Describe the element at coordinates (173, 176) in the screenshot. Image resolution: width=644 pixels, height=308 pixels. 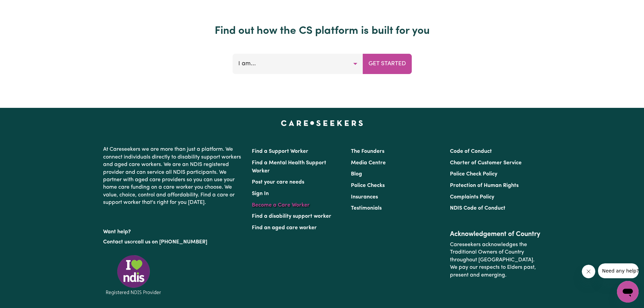
I see `p: At Careseekers we are more than just a platform. We connect individuals directly to disability su...` at that location.